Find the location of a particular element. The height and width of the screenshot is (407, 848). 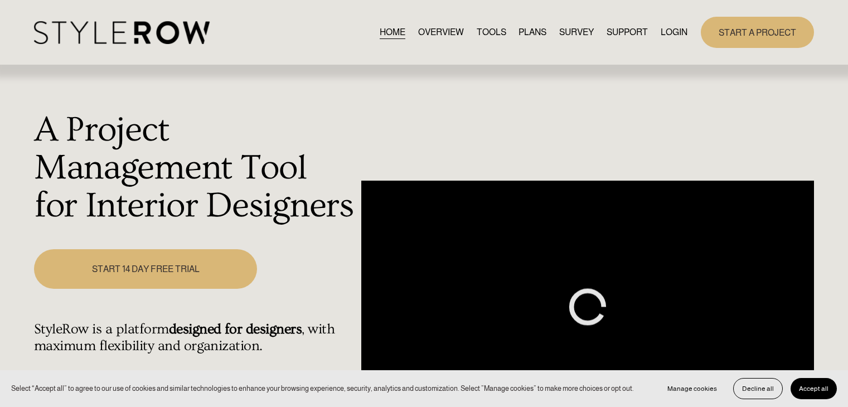

button: Manage cookies is located at coordinates (692, 389).